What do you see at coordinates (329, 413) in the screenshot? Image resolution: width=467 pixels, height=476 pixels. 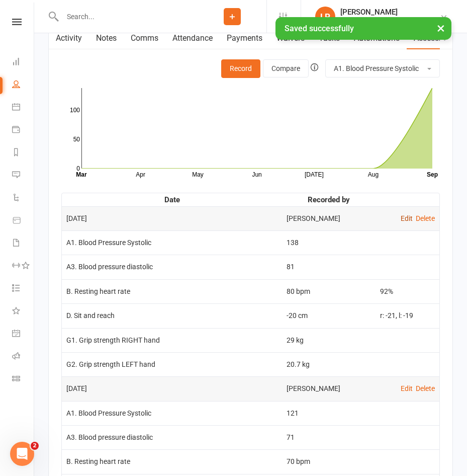 I see `td: 121` at bounding box center [329, 413].